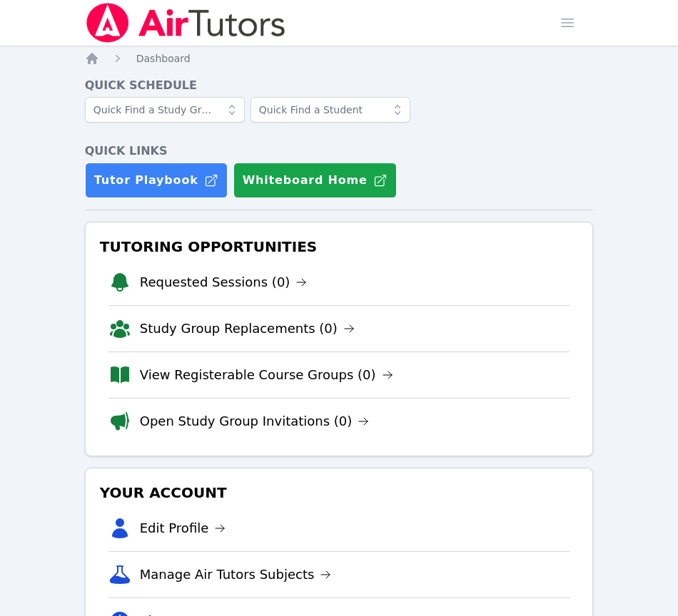 The width and height of the screenshot is (678, 616). What do you see at coordinates (163, 59) in the screenshot?
I see `span: Dashboard` at bounding box center [163, 59].